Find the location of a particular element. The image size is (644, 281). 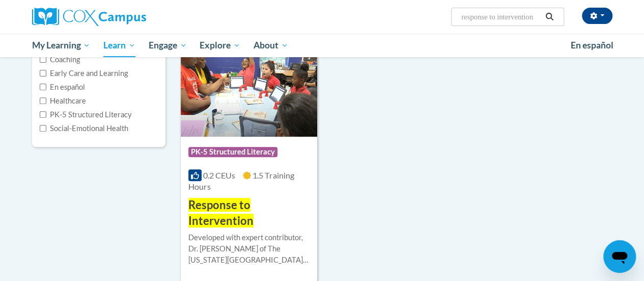

label: Coaching is located at coordinates (60, 60).